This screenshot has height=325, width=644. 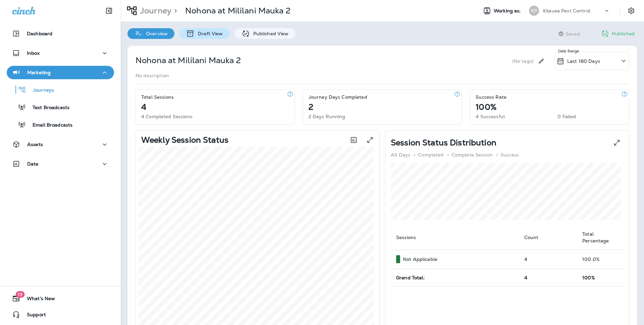 What do you see at coordinates (410, 278) in the screenshot?
I see `span: Grand Total:` at bounding box center [410, 278].